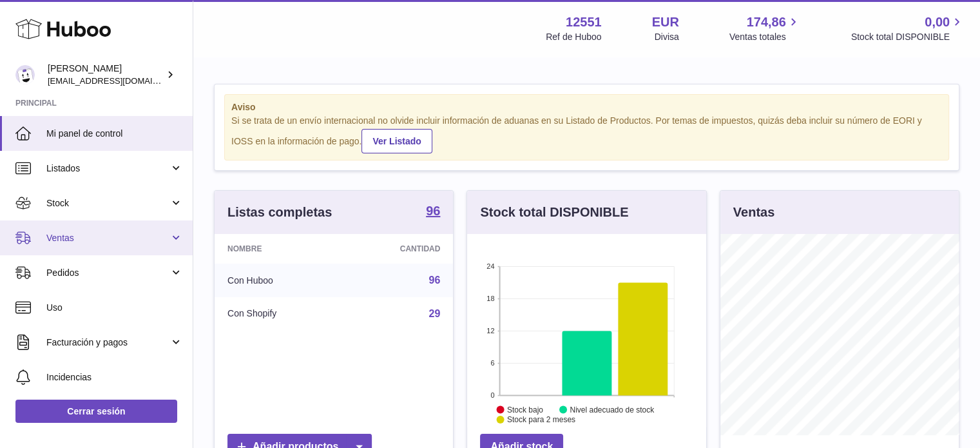  What do you see at coordinates (397, 142) in the screenshot?
I see `a: Ver Listado` at bounding box center [397, 142].